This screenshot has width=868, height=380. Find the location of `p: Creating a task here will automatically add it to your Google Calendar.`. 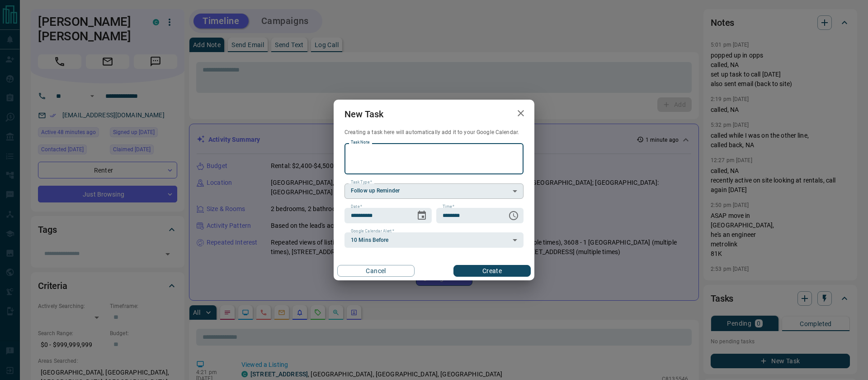

p: Creating a task here will automatically add it to your Google Calendar. is located at coordinates (434, 132).